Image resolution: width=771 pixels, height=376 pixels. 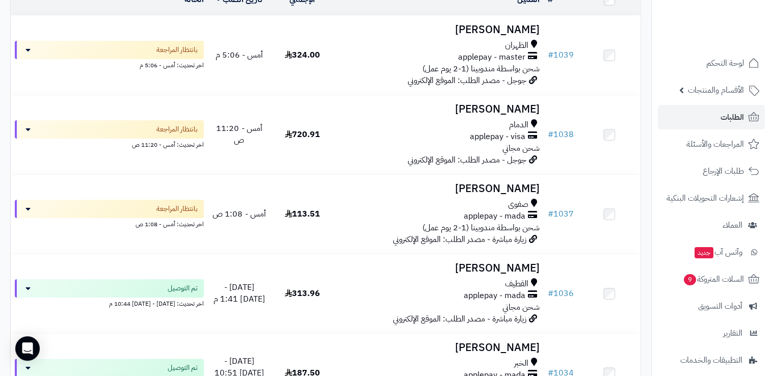 I want to click on a: الطلبات, so click(x=711, y=117).